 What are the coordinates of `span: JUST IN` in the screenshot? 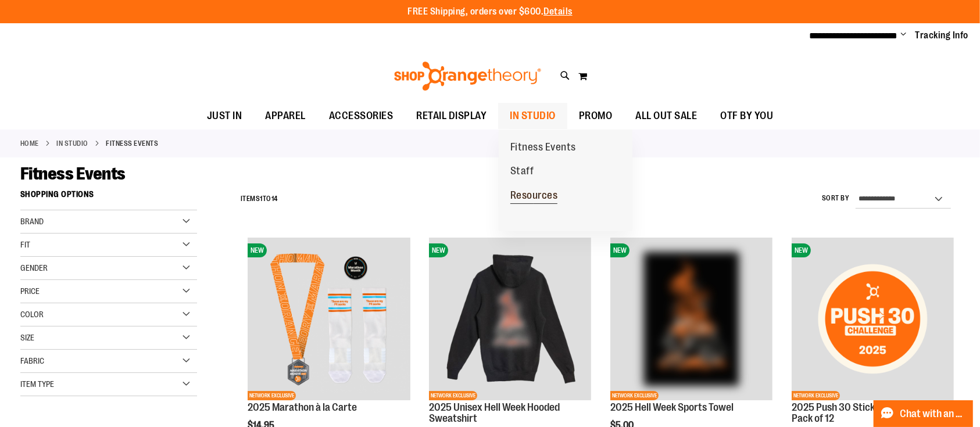 It's located at (224, 116).